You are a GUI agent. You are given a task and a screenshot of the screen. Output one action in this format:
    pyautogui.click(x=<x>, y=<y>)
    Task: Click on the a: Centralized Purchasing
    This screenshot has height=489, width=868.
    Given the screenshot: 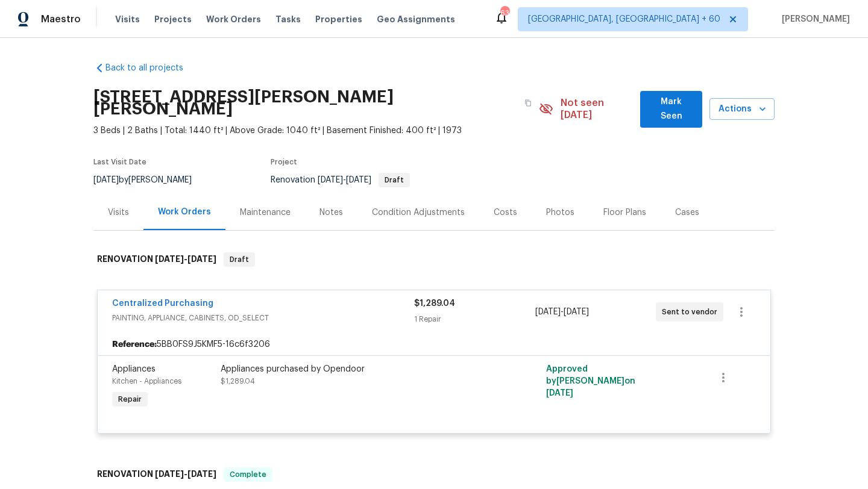 What is the action you would take?
    pyautogui.click(x=163, y=304)
    